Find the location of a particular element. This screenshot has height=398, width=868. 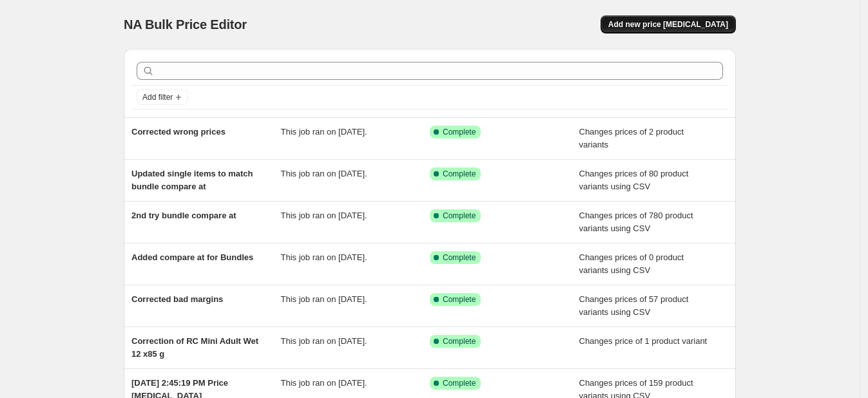

span: Changes prices of 2 product variants is located at coordinates (631, 138).